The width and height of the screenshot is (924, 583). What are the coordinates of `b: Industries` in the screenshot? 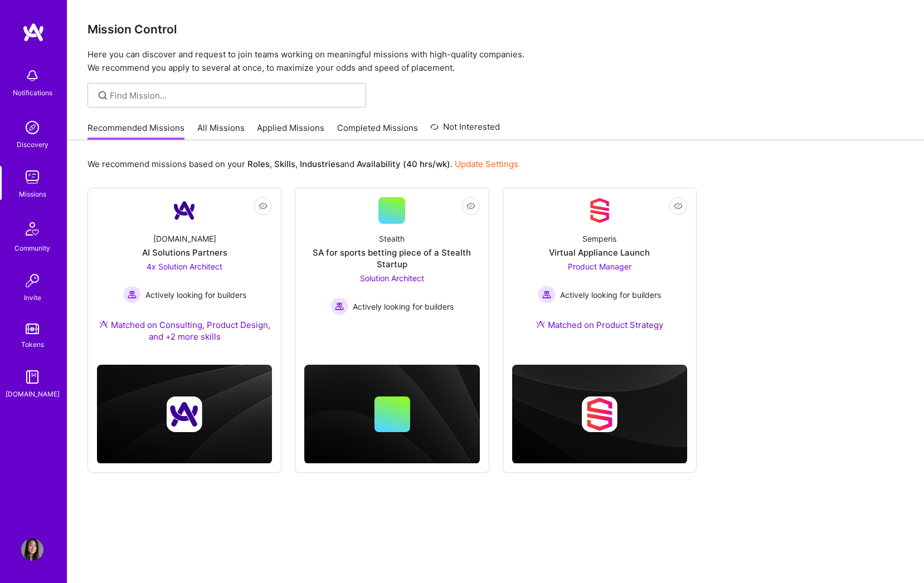 It's located at (320, 164).